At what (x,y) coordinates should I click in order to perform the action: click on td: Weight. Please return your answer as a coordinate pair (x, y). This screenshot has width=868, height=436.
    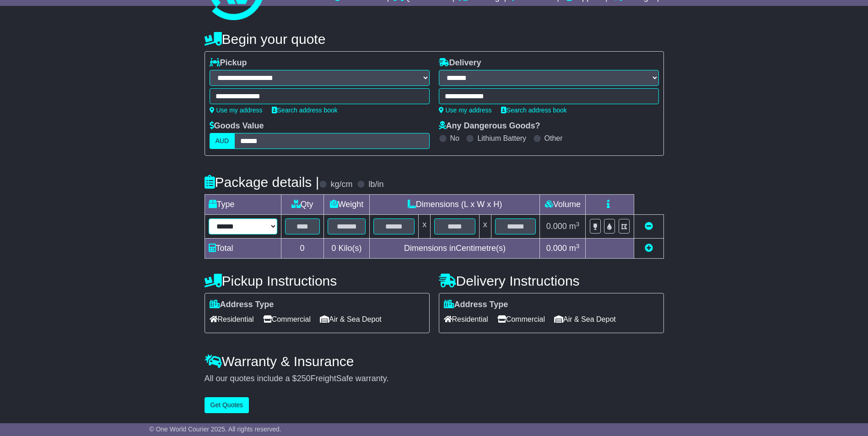
    Looking at the image, I should click on (346, 205).